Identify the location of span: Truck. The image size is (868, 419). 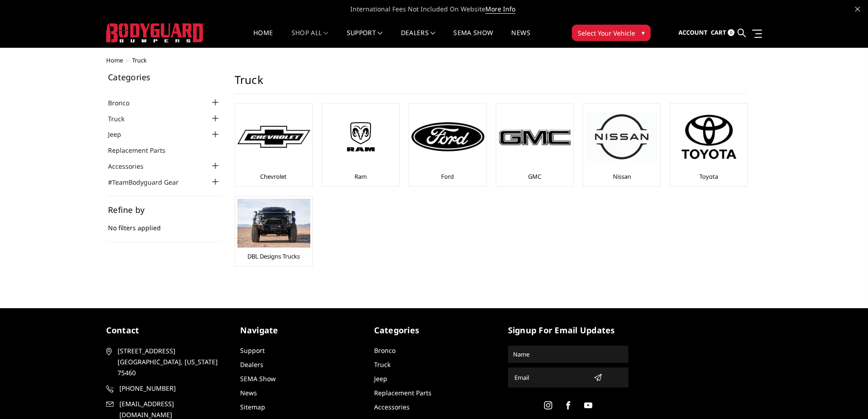
(139, 60).